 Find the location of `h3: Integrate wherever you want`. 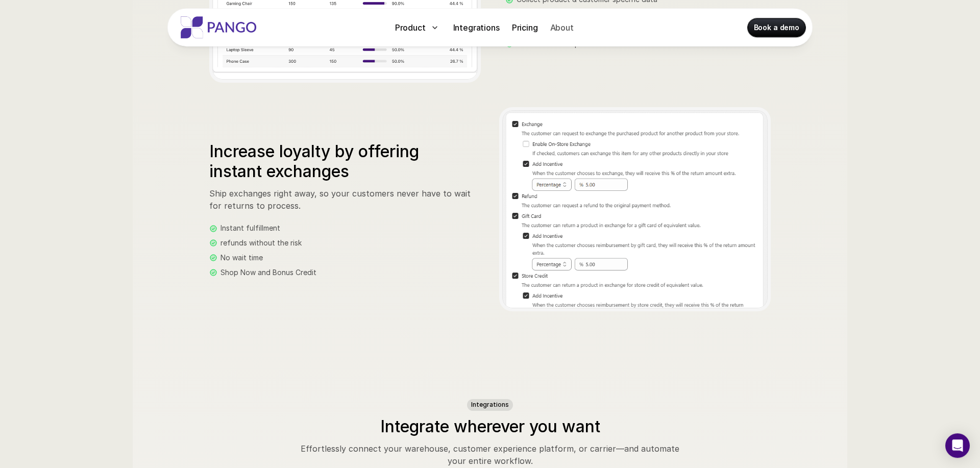

h3: Integrate wherever you want is located at coordinates (490, 427).